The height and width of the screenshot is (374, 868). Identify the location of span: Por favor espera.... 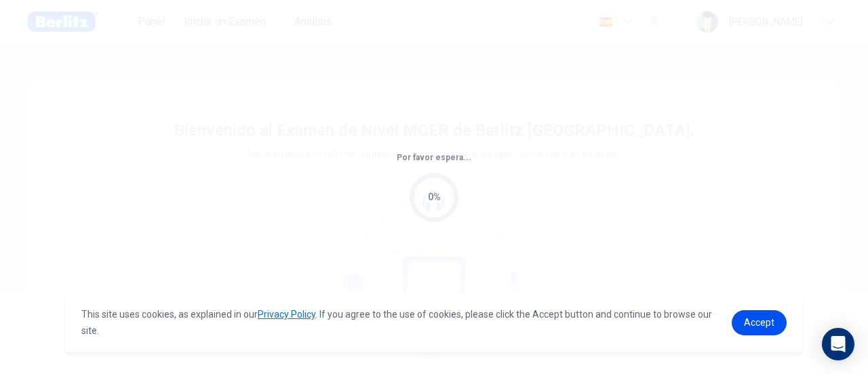
(434, 157).